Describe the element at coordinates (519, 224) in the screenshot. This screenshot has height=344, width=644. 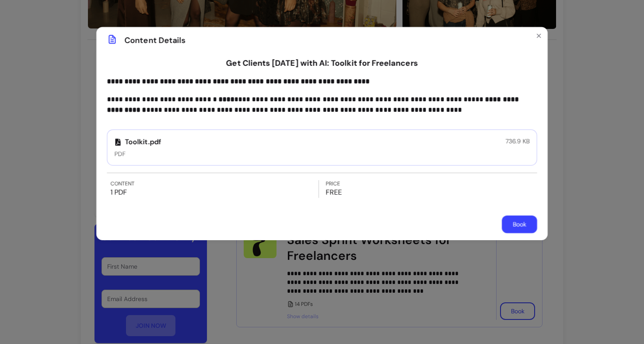
I see `button: Book` at that location.